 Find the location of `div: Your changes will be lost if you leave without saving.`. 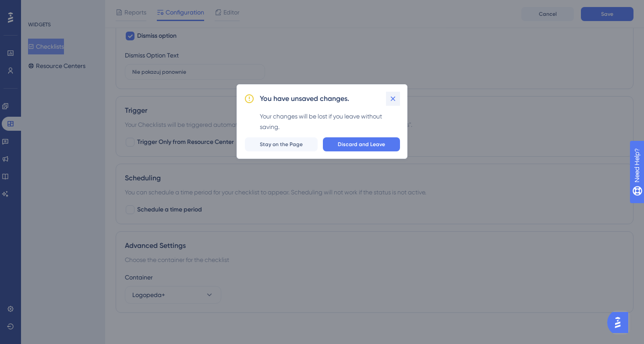

div: Your changes will be lost if you leave without saving. is located at coordinates (330, 121).